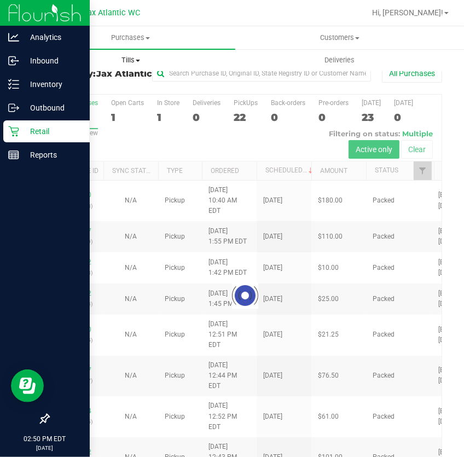 The width and height of the screenshot is (464, 457). What do you see at coordinates (45, 439) in the screenshot?
I see `p: 02:50 PM EDT` at bounding box center [45, 439].